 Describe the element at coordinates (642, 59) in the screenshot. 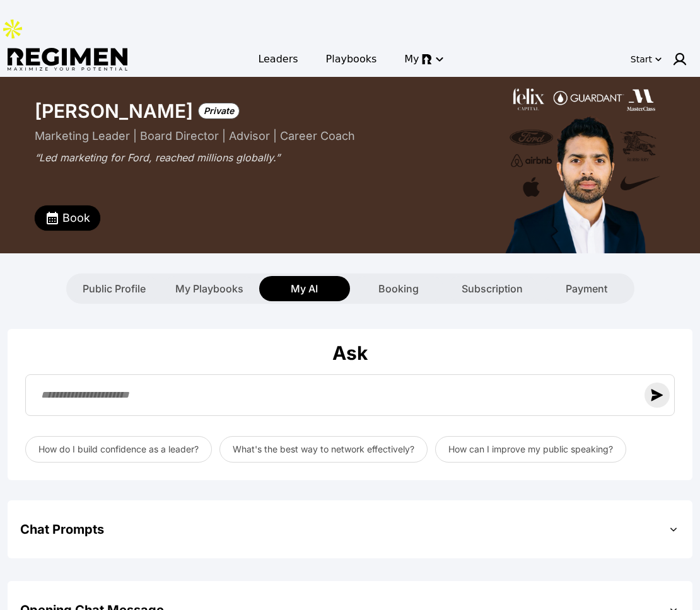

I see `div: Start` at that location.